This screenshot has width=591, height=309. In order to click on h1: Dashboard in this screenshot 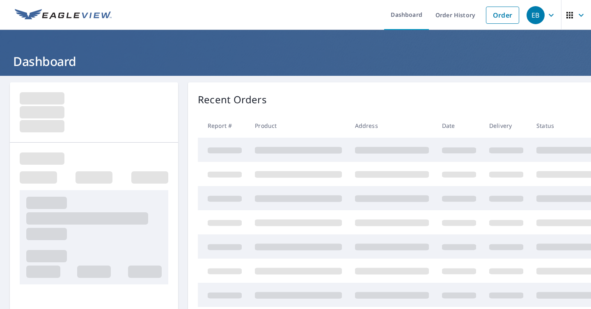, I will do `click(295, 61)`.